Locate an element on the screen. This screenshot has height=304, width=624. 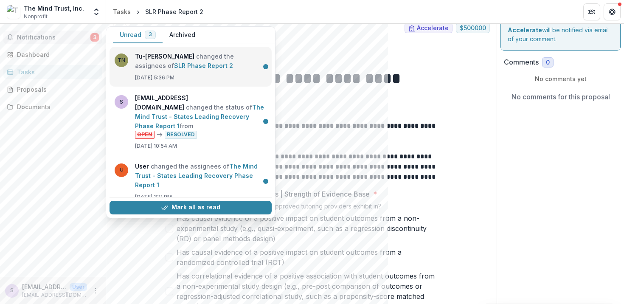
div: SLR Phase Report 2 is located at coordinates (174, 11).